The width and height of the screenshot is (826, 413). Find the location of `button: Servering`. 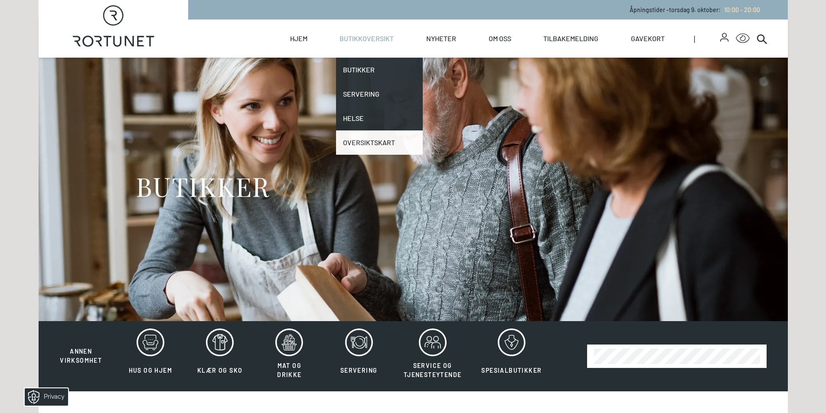

button: Servering is located at coordinates (359, 356).